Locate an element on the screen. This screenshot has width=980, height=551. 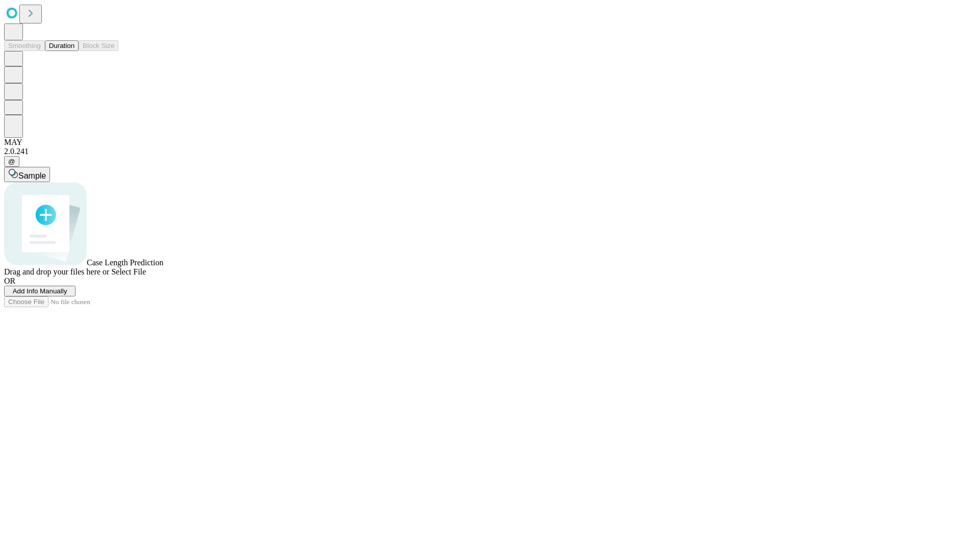
button: Sample is located at coordinates (27, 175).